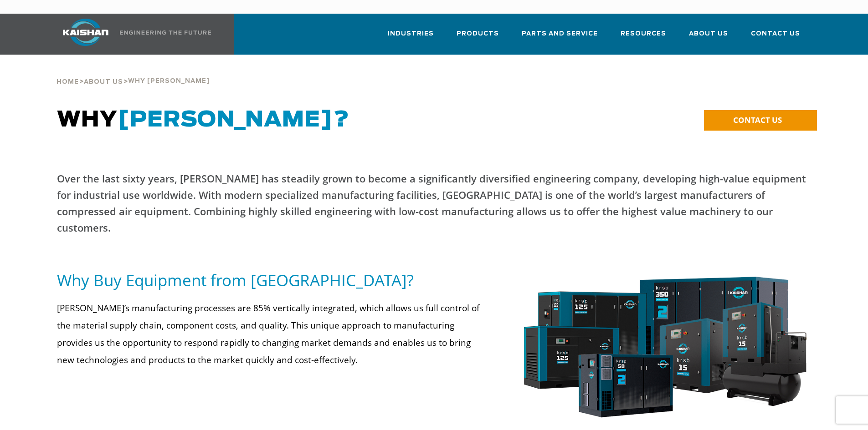  I want to click on img: kaishan logo, so click(86, 32).